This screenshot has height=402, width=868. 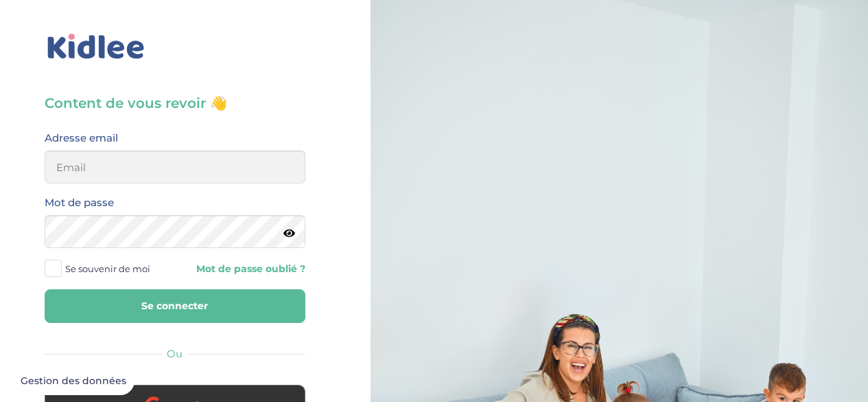 I want to click on span: Ou, so click(x=175, y=353).